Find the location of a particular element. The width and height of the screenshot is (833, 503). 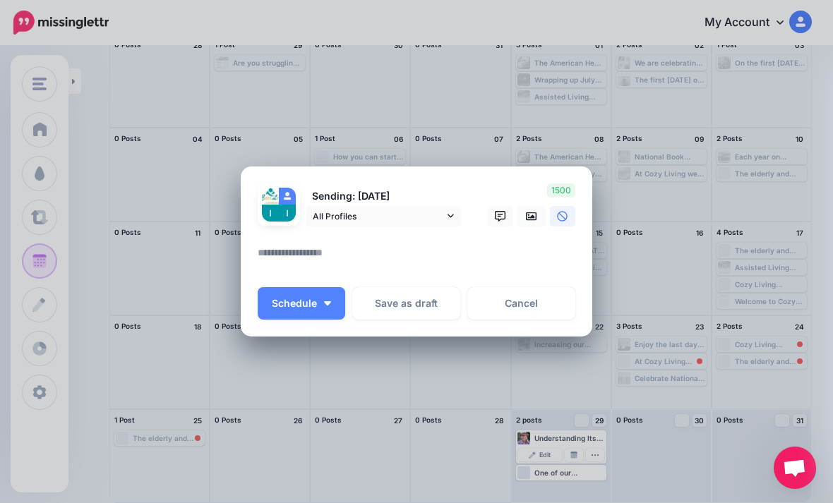

img: 128024324_105427171412829_2479315512812947979_n-bsa110760.jpg is located at coordinates (270, 196).